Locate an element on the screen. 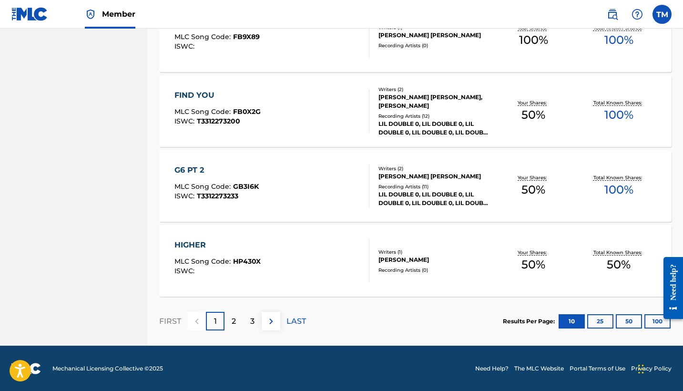  div: Recording Artists ( 11 ) is located at coordinates (435, 186).